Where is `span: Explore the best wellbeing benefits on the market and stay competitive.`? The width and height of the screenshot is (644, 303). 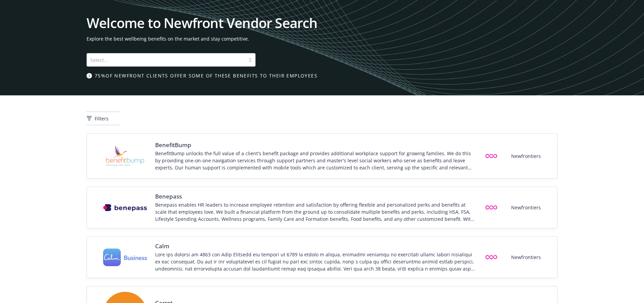 span: Explore the best wellbeing benefits on the market and stay competitive. is located at coordinates (322, 39).